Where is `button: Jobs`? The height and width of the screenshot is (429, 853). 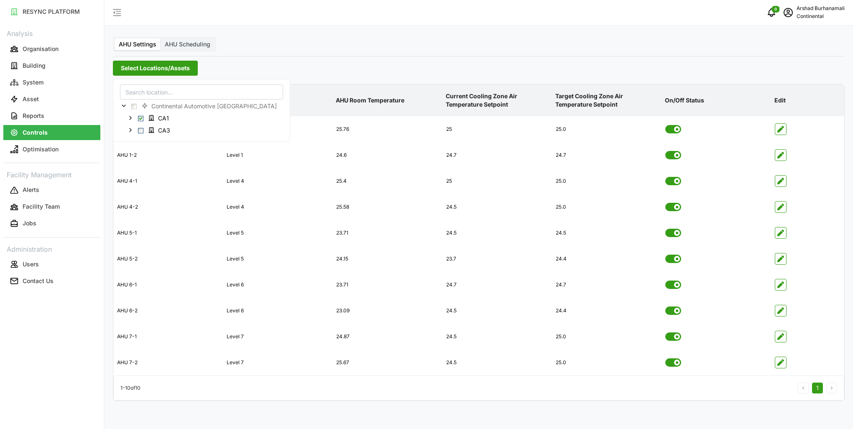 button: Jobs is located at coordinates (52, 224).